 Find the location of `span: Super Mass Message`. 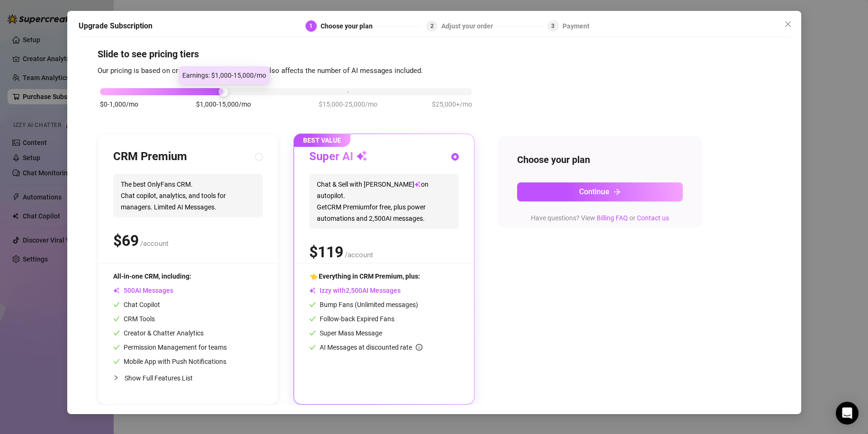

span: Super Mass Message is located at coordinates (346, 333).